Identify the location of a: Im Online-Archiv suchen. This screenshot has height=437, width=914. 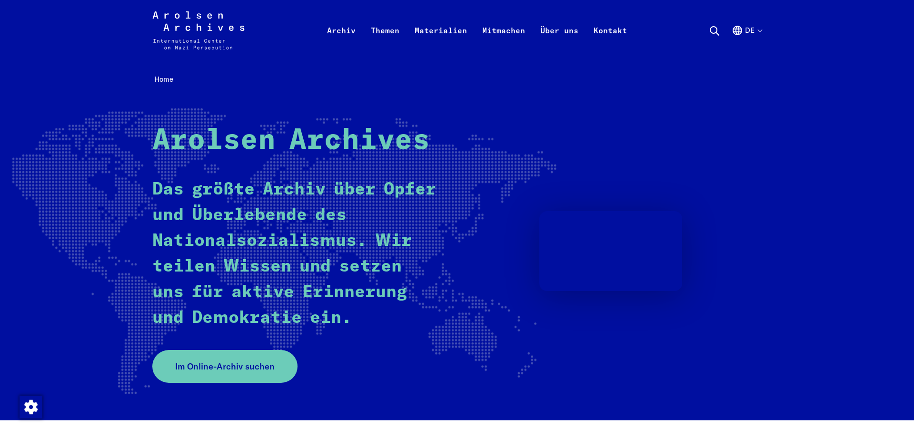
(225, 366).